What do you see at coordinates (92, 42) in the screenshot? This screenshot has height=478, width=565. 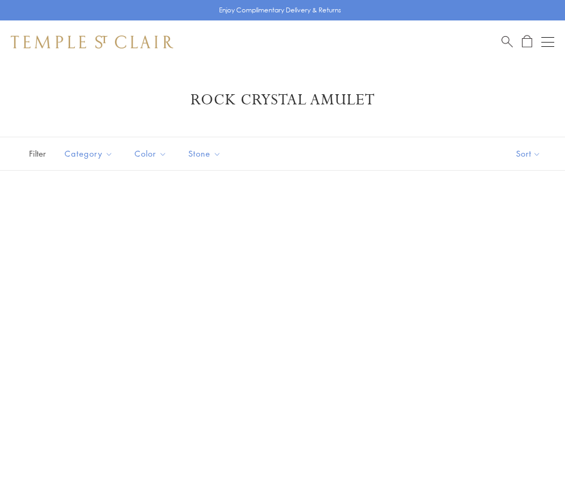 I see `img: Temple St. Clair` at bounding box center [92, 42].